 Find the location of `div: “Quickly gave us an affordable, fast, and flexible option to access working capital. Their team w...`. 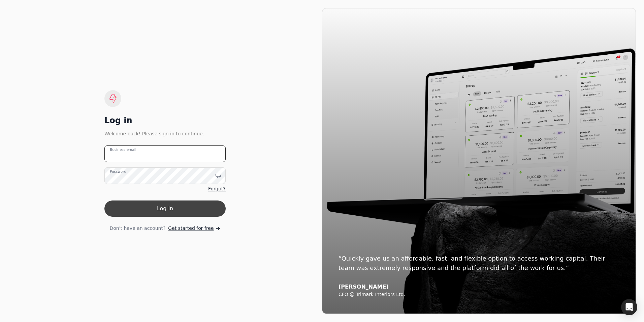

div: “Quickly gave us an affordable, fast, and flexible option to access working capital. Their team w... is located at coordinates (479, 263).